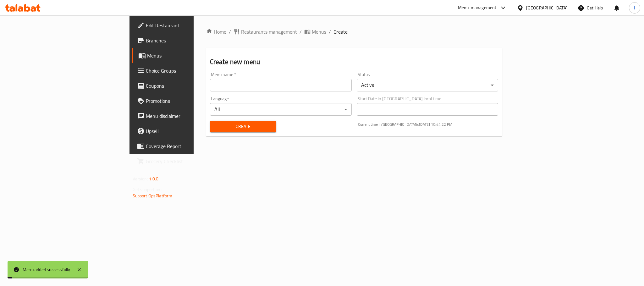 The width and height of the screenshot is (644, 286). What do you see at coordinates (189, 86) in the screenshot?
I see `span: Coupons` at bounding box center [189, 86].